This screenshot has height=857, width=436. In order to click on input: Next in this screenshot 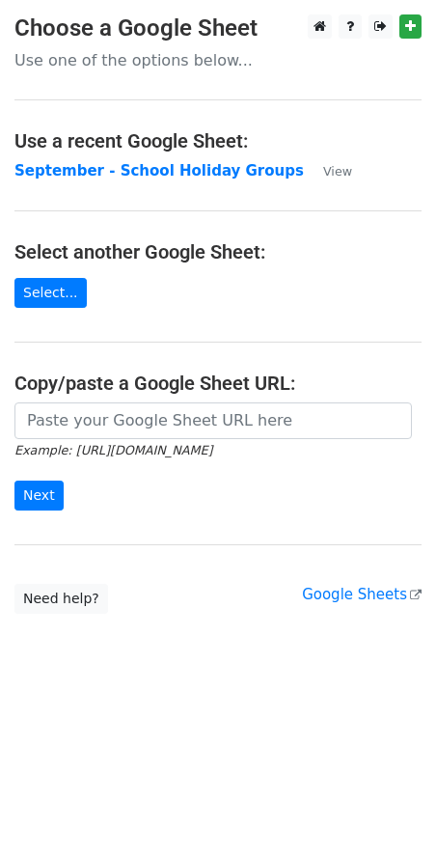, I will do `click(39, 495)`.